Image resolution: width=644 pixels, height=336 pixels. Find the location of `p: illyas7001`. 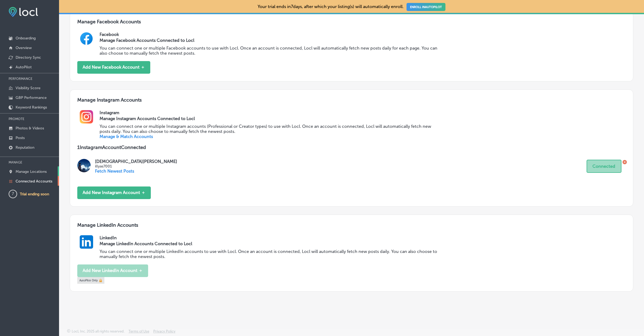

p: illyas7001 is located at coordinates (136, 166).